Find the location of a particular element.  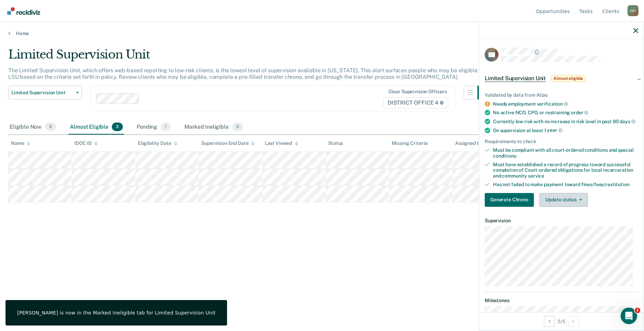

span: service is located at coordinates (536, 175).